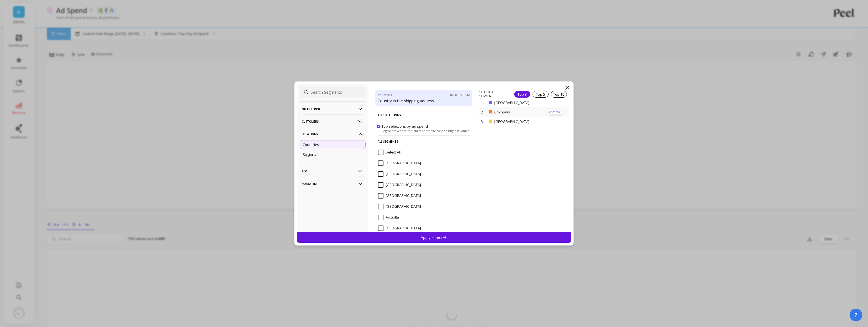 The width and height of the screenshot is (868, 327). I want to click on p: SELECTED SEGMENTS, so click(493, 94).